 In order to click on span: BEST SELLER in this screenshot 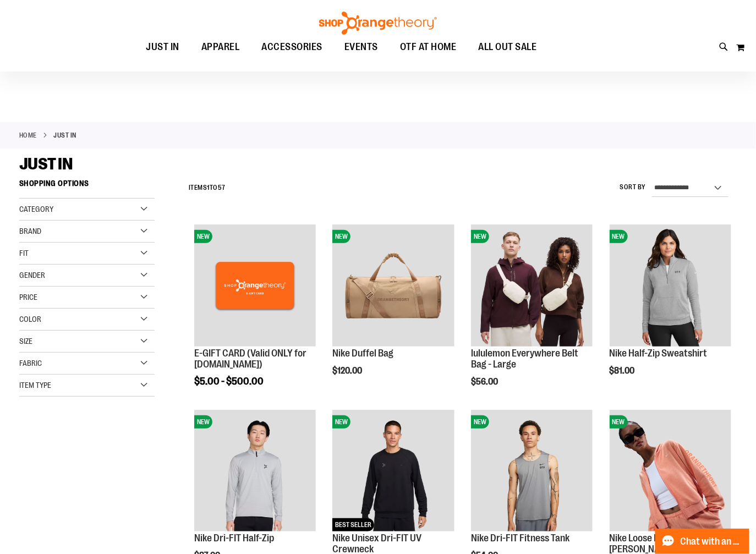, I will do `click(353, 525)`.